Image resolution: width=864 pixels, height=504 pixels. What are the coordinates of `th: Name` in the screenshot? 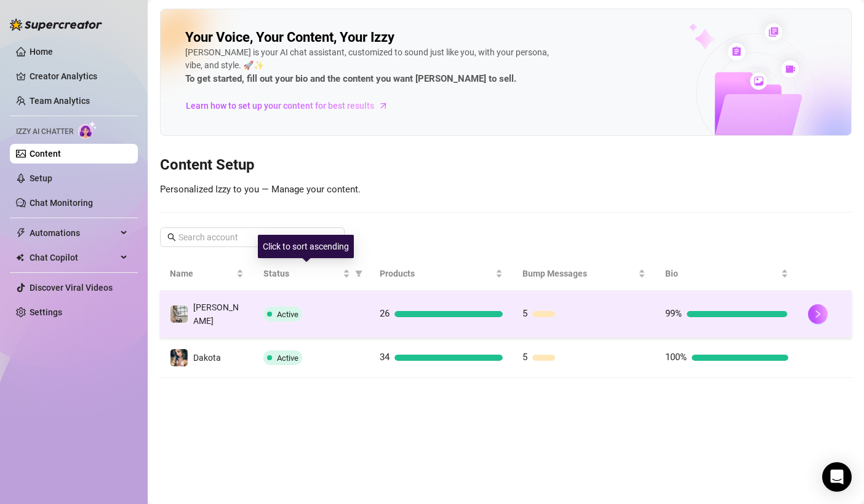 It's located at (207, 274).